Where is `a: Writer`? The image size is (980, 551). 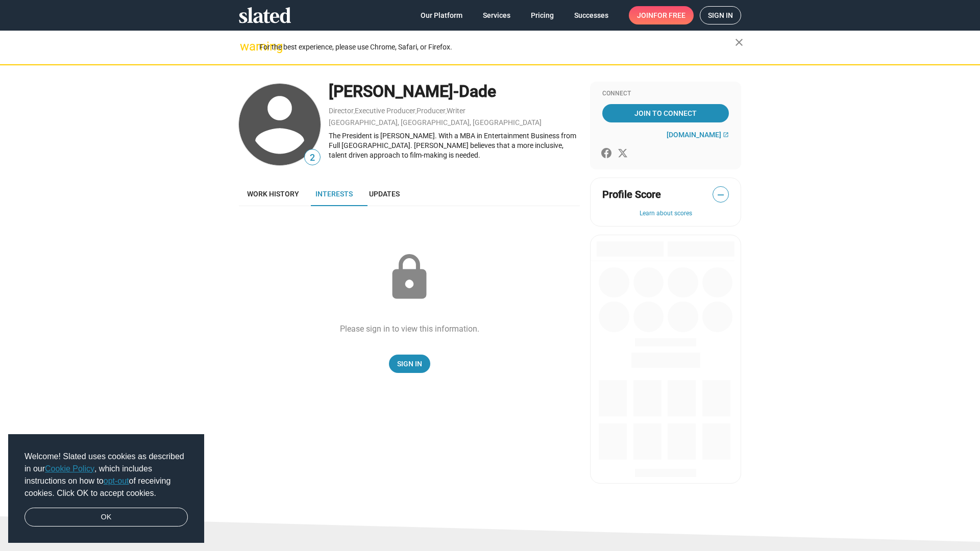 a: Writer is located at coordinates (456, 110).